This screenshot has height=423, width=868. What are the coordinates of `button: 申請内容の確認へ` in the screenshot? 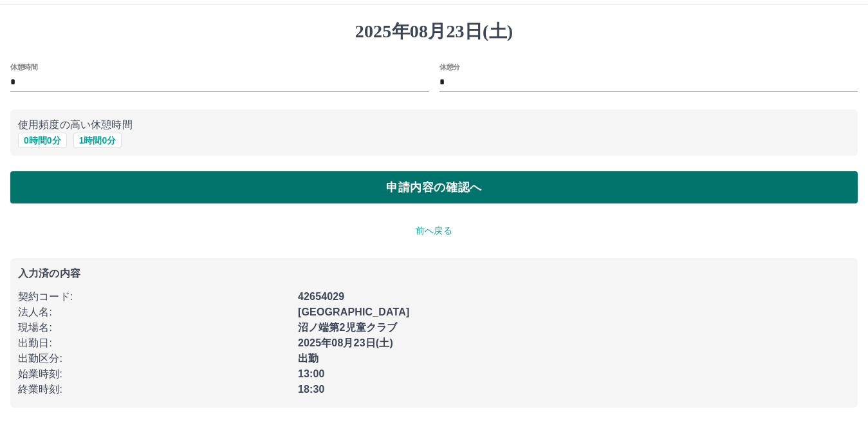 It's located at (434, 187).